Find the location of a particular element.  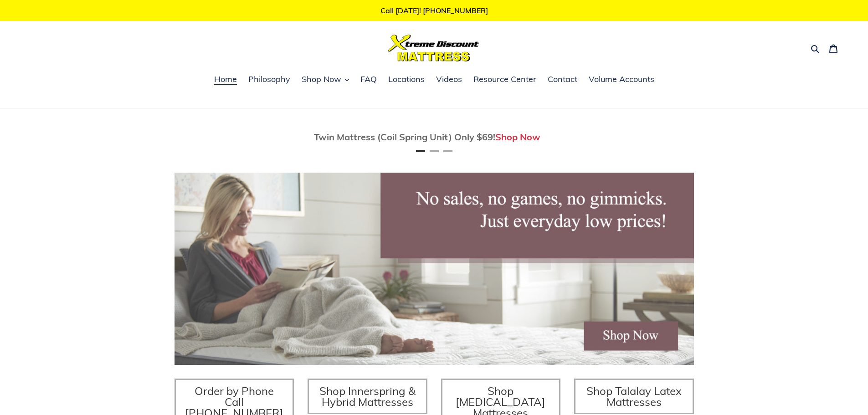

a: Shop Talalay Latex Mattresses is located at coordinates (634, 396).